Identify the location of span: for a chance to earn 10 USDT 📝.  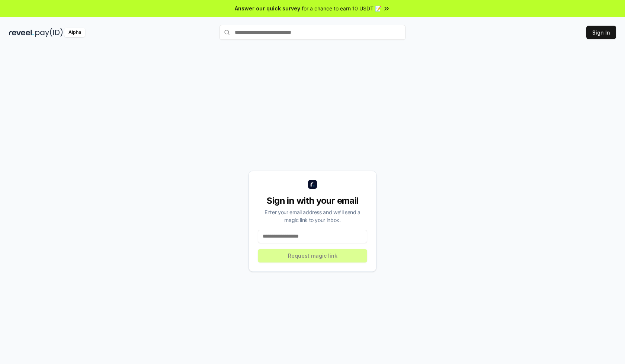
(342, 8).